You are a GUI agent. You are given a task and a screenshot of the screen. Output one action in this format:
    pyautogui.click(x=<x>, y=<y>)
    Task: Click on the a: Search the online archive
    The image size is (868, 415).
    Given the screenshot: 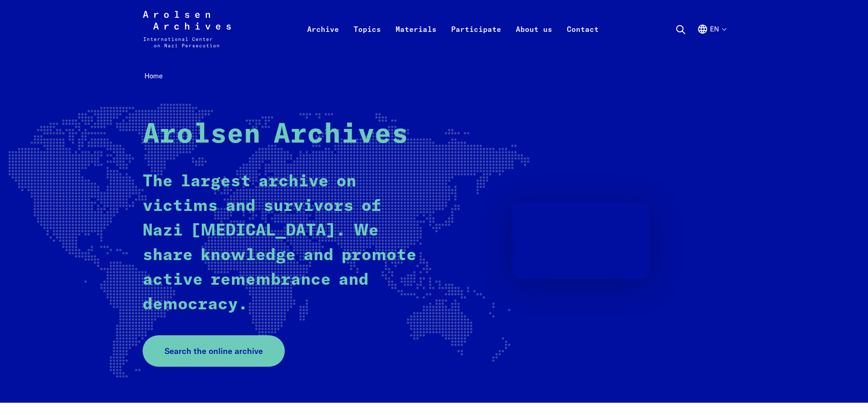 What is the action you would take?
    pyautogui.click(x=214, y=351)
    